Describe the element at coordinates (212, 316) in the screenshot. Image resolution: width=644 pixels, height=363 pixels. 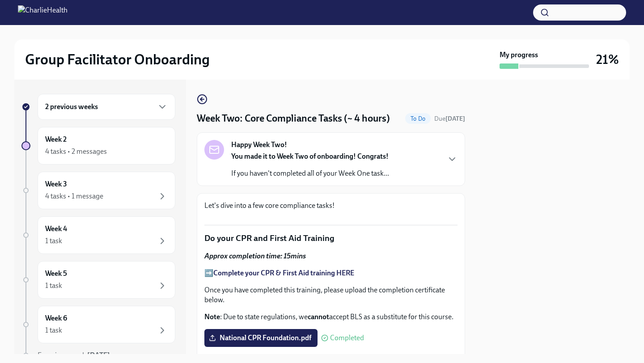
I see `strong: Note` at that location.